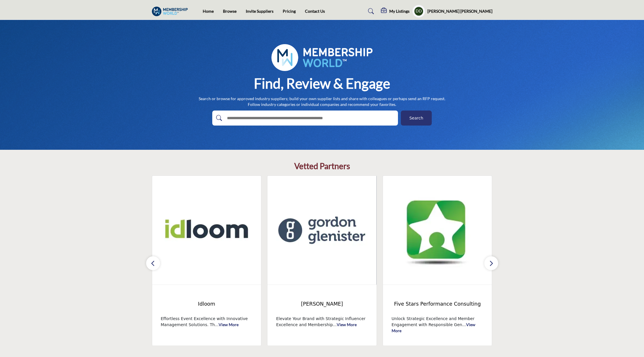 This screenshot has height=357, width=644. I want to click on img: Five Stars Performance Consulting, so click(438, 230).